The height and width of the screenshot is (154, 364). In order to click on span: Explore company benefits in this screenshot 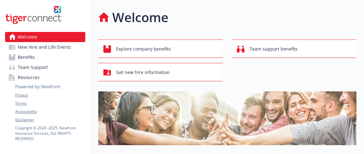, I will do `click(143, 49)`.